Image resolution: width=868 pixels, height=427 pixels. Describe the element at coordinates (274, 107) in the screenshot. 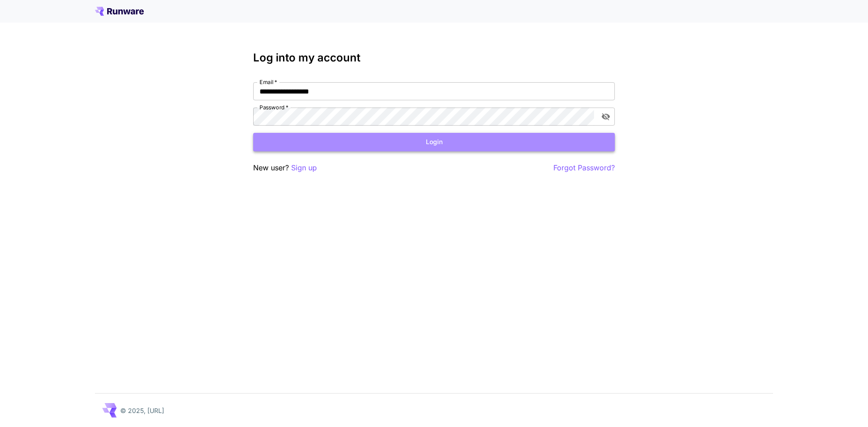

I see `label: Password` at that location.